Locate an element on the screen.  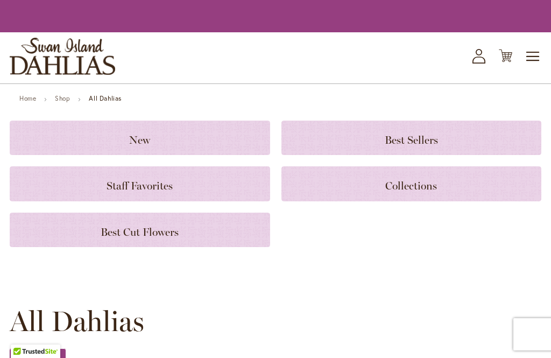
span: Best Sellers is located at coordinates (411, 140).